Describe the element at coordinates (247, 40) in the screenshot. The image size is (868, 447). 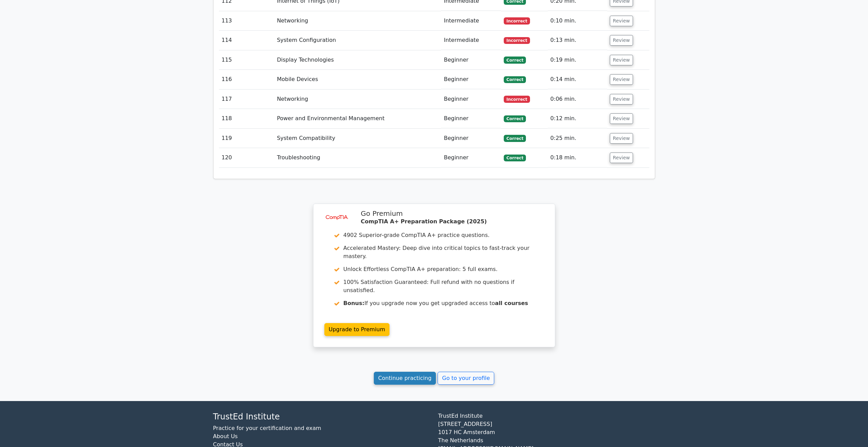
I see `td: 114` at that location.